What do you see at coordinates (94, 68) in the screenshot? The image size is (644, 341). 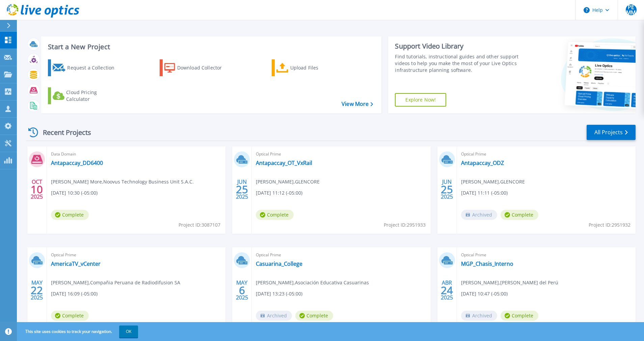 I see `div: Request a Collection` at bounding box center [94, 68].